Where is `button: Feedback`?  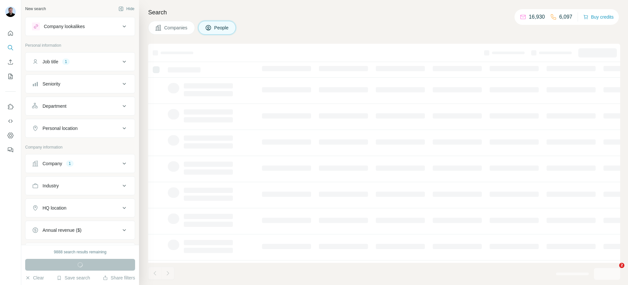
button: Feedback is located at coordinates (10, 150).